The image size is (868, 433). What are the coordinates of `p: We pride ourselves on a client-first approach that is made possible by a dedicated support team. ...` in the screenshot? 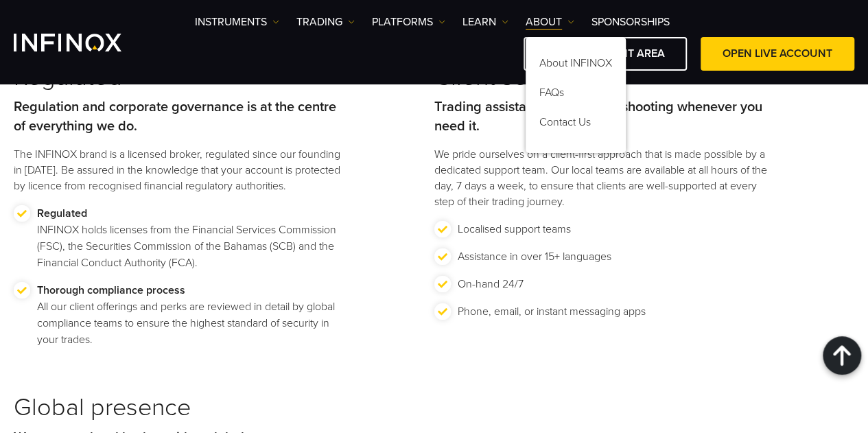 It's located at (602, 178).